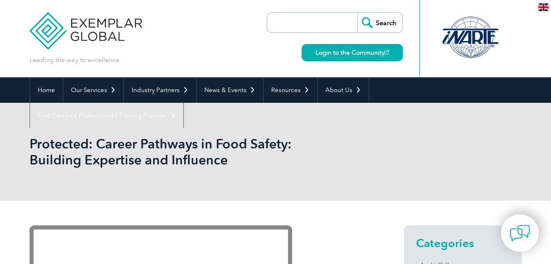  I want to click on a: Industry Partners, so click(160, 90).